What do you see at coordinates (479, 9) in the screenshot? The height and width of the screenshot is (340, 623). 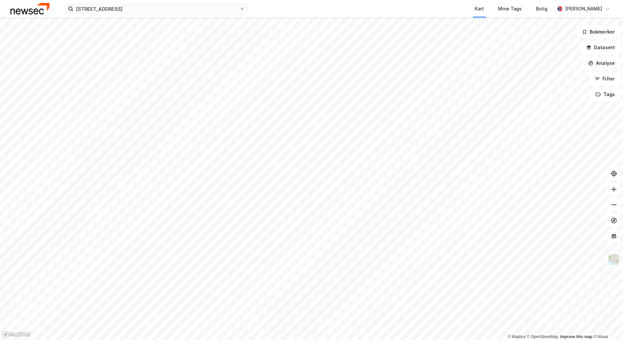 I see `div: Kart` at bounding box center [479, 9].